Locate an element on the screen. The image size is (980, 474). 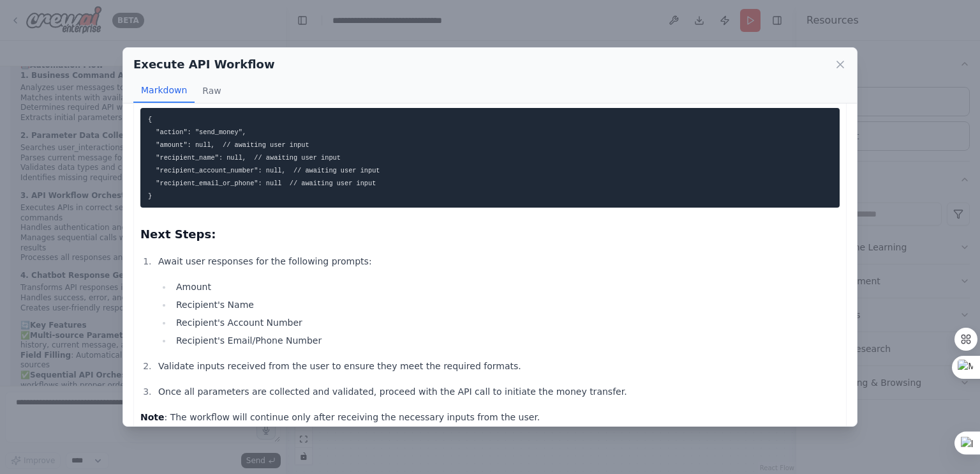
h2: Execute API Workflow is located at coordinates (204, 64).